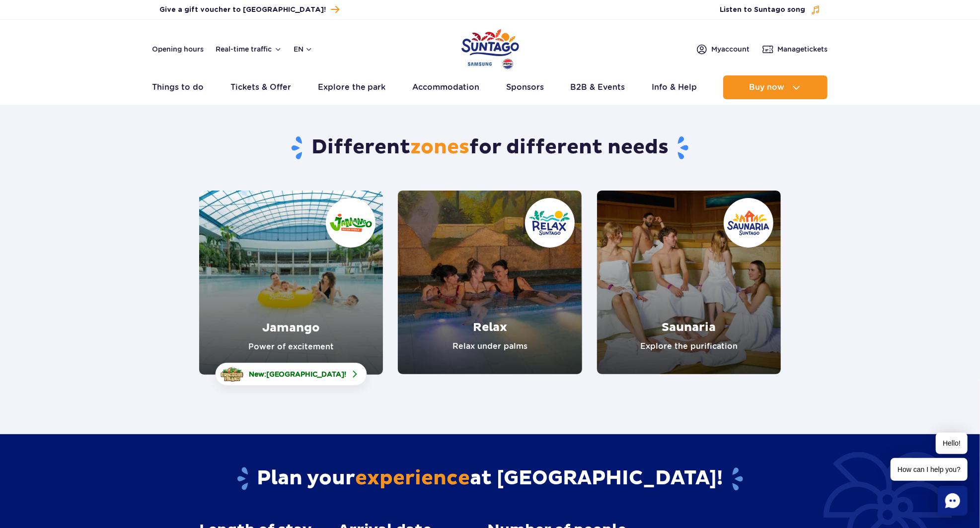  What do you see at coordinates (674, 88) in the screenshot?
I see `a: Info & Help` at bounding box center [674, 88].